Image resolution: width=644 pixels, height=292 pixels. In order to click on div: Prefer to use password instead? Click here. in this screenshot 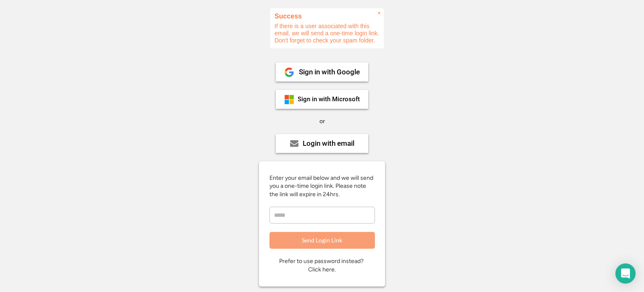, I will do `click(322, 265)`.